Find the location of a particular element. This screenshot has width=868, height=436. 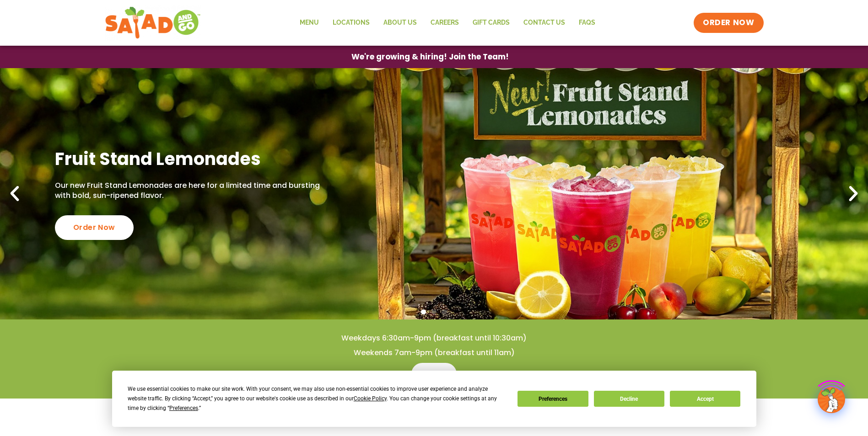

nav: Menu is located at coordinates (448, 23).